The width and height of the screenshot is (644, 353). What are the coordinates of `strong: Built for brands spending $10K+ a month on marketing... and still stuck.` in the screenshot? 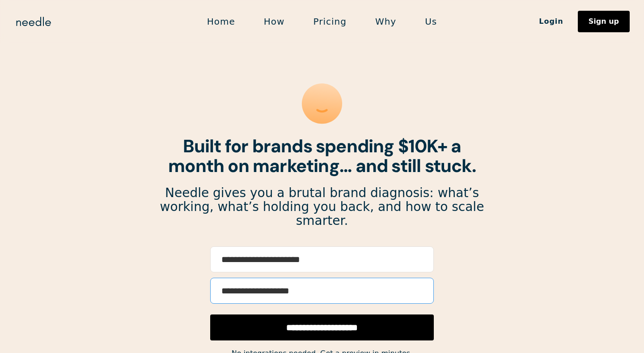 It's located at (322, 156).